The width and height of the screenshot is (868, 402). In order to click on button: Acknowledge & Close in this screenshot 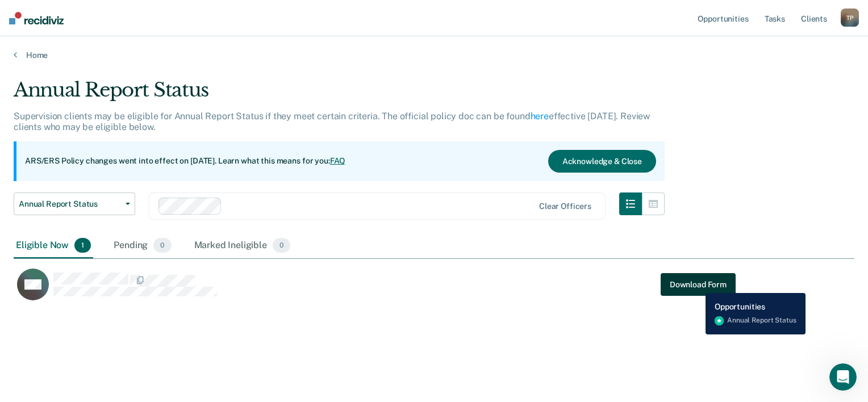, I will do `click(602, 161)`.